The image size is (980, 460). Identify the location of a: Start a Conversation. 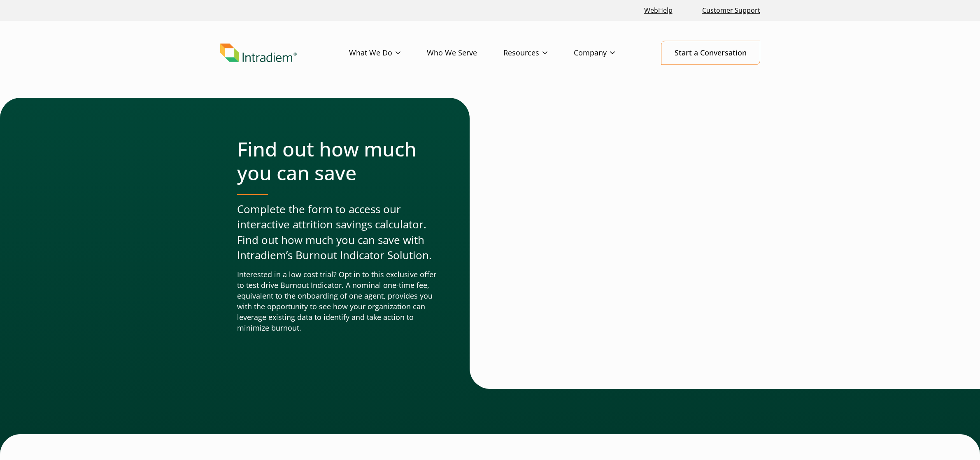
(710, 52).